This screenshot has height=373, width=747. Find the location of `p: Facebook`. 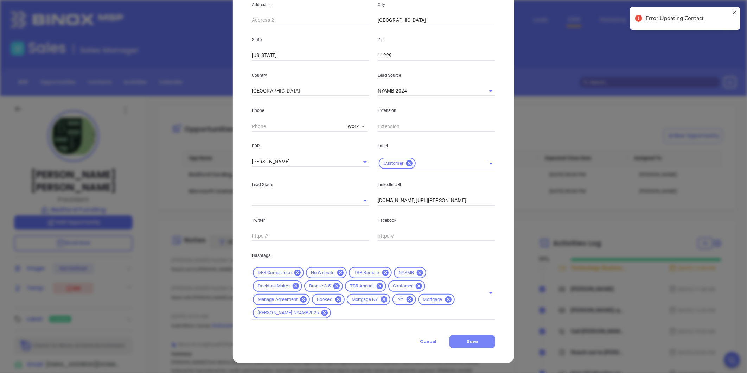

p: Facebook is located at coordinates (436, 220).